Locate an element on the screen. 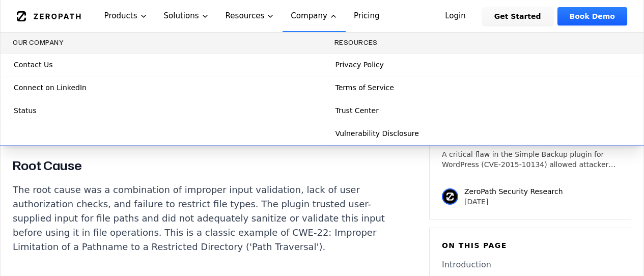 The width and height of the screenshot is (644, 276). span: Terms of Service is located at coordinates (365, 88).